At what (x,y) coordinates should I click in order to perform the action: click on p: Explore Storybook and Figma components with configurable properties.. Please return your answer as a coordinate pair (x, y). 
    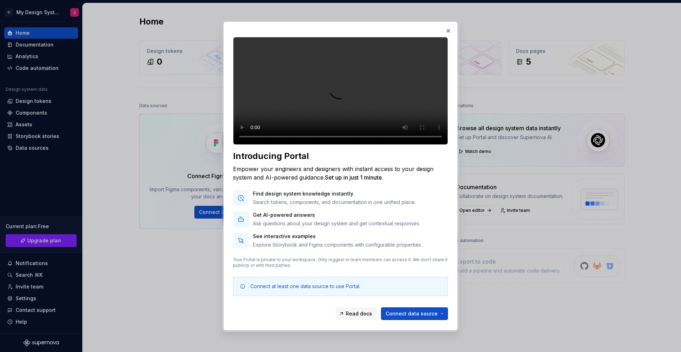
    Looking at the image, I should click on (337, 245).